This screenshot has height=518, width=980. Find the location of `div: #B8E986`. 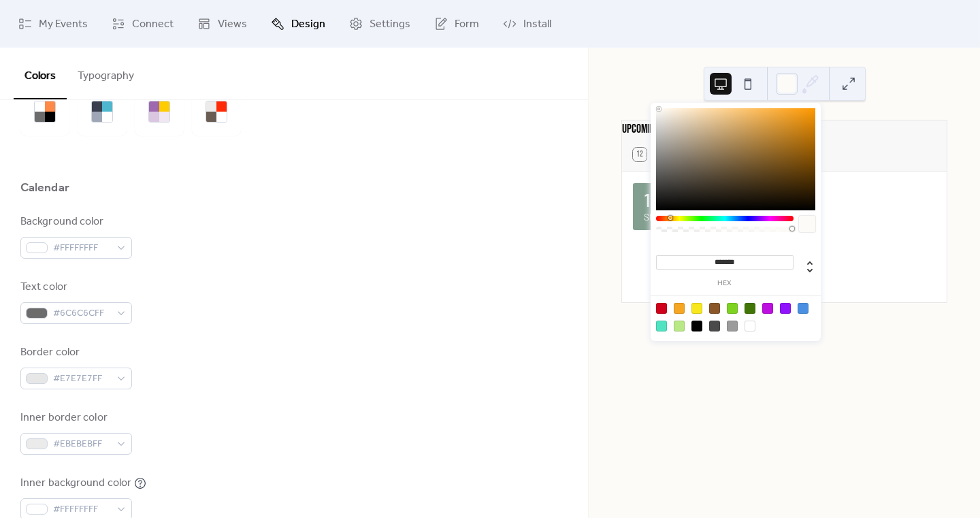

div: #B8E986 is located at coordinates (680, 326).